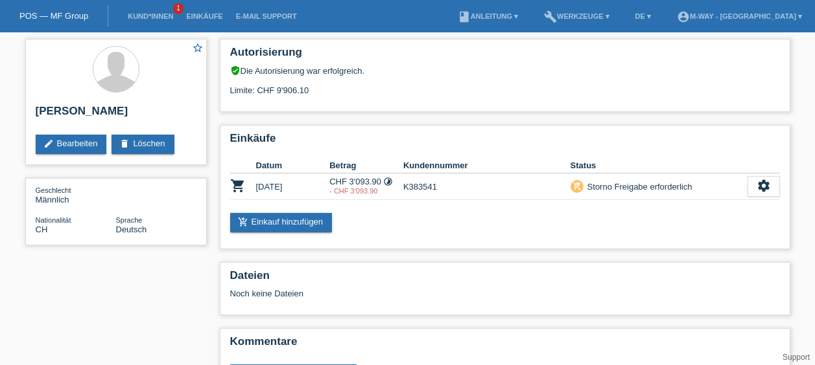  What do you see at coordinates (505, 345) in the screenshot?
I see `h2: Kommentare` at bounding box center [505, 345].